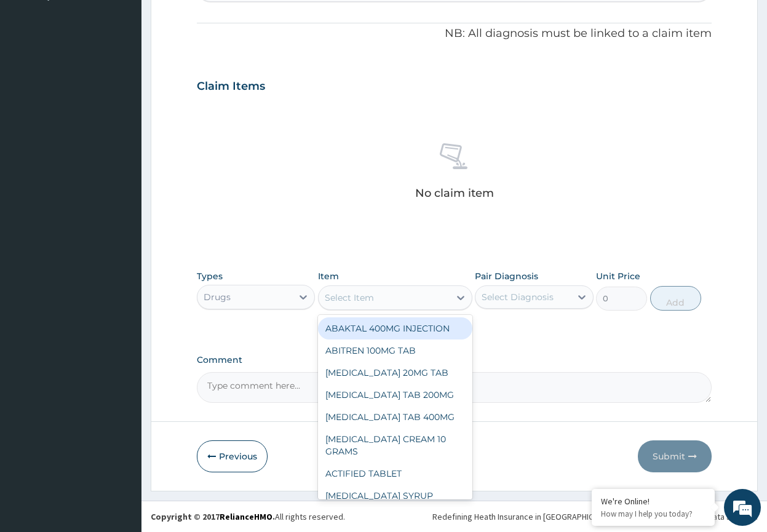 This screenshot has height=532, width=767. What do you see at coordinates (506, 276) in the screenshot?
I see `label: Pair Diagnosis` at bounding box center [506, 276].